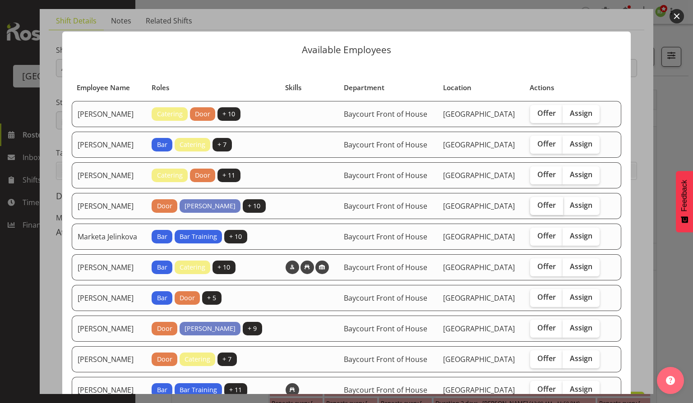 The height and width of the screenshot is (403, 693). Describe the element at coordinates (684, 202) in the screenshot. I see `button: Feedback - Show survey` at that location.